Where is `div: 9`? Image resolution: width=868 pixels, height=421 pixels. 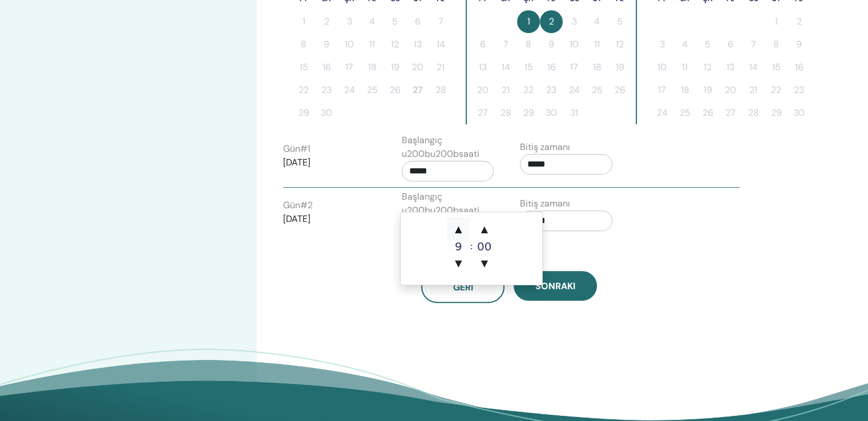 div: 9 is located at coordinates (458, 246).